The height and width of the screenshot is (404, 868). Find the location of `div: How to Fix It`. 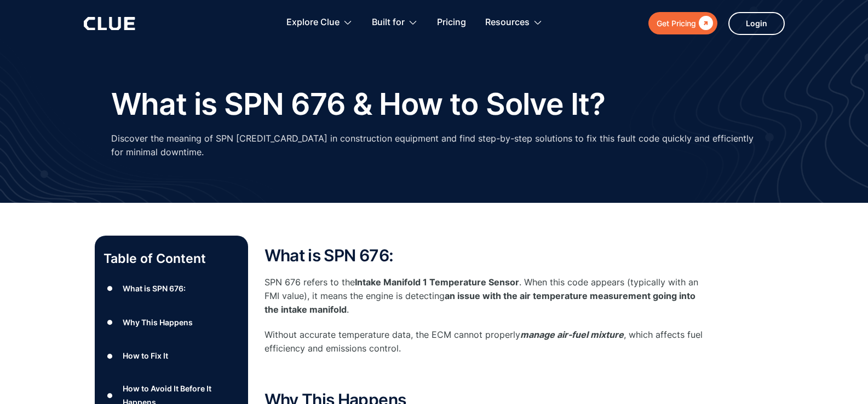

div: How to Fix It is located at coordinates (145, 355).